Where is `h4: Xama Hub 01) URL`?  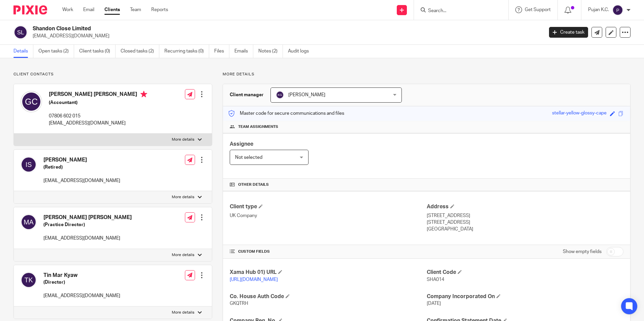
h4: Xama Hub 01) URL is located at coordinates (328, 272).